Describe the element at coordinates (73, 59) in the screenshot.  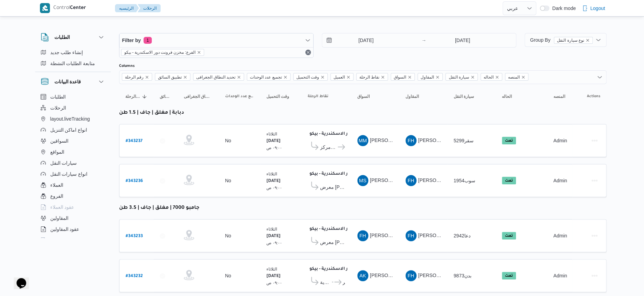
I see `div: الطلبات` at that location.